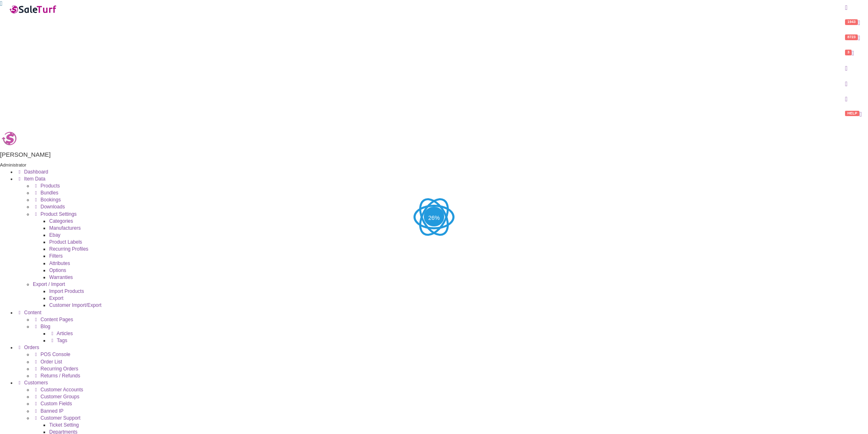 Image resolution: width=868 pixels, height=434 pixels. I want to click on a: POS Console, so click(51, 354).